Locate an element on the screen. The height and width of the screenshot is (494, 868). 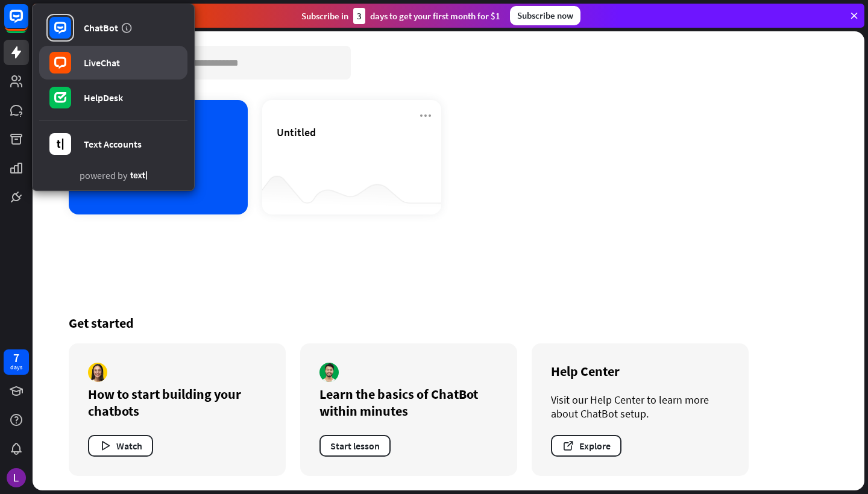
div: 7 is located at coordinates (16, 358).